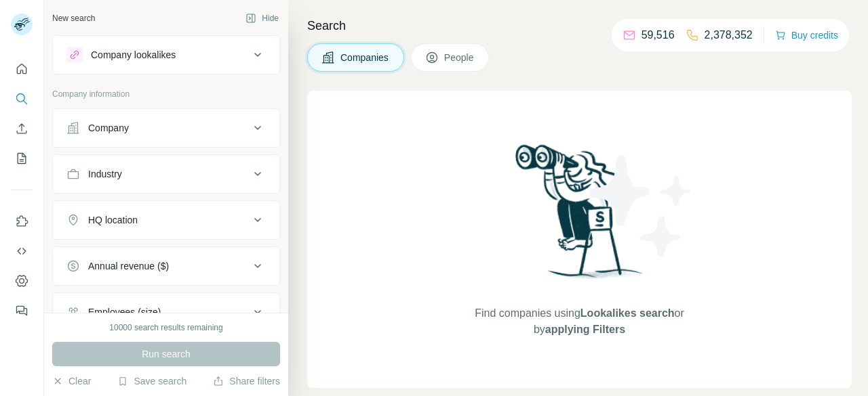 The image size is (868, 396). Describe the element at coordinates (166, 94) in the screenshot. I see `p: Company information` at that location.